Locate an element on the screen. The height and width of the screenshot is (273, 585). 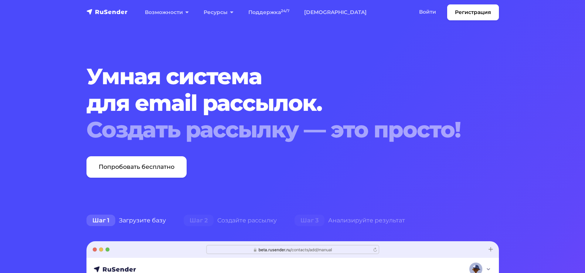
div: Создайте рассылку is located at coordinates (230, 221).